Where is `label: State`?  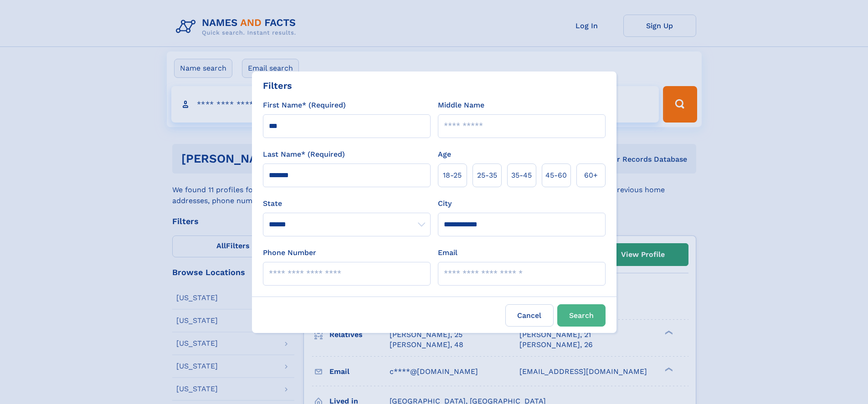 label: State is located at coordinates (347, 203).